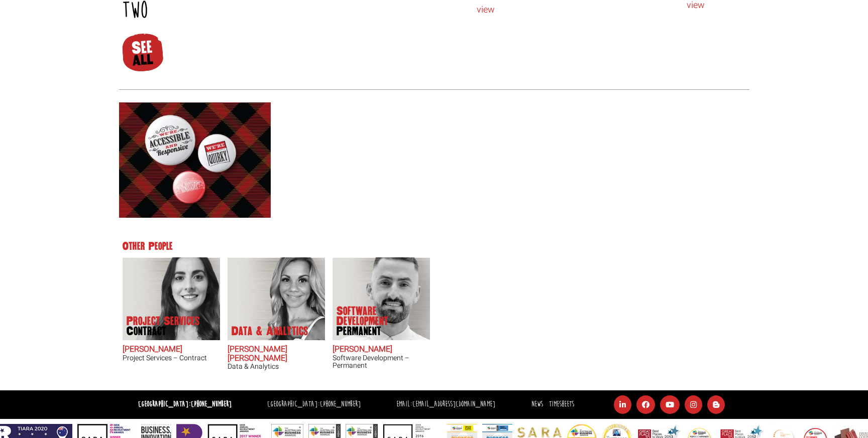 The width and height of the screenshot is (868, 438). What do you see at coordinates (142, 53) in the screenshot?
I see `img: See All Jobs` at bounding box center [142, 53].